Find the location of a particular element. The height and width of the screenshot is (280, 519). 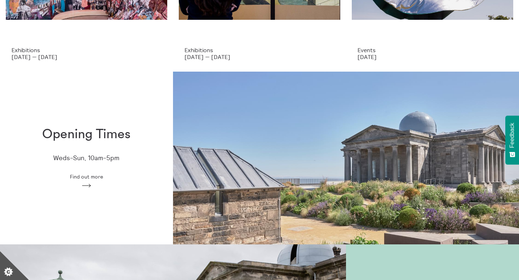

p: Events is located at coordinates (432, 50).